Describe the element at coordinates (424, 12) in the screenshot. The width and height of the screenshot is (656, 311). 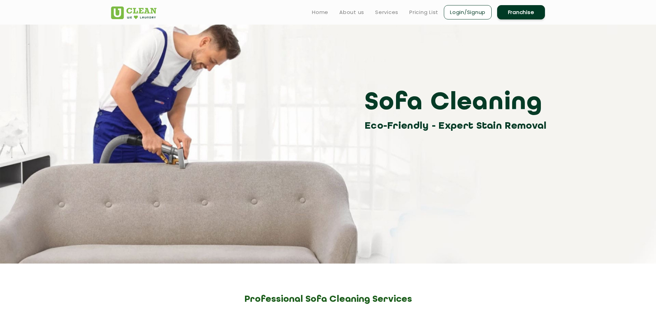
I see `a: Pricing List` at that location.